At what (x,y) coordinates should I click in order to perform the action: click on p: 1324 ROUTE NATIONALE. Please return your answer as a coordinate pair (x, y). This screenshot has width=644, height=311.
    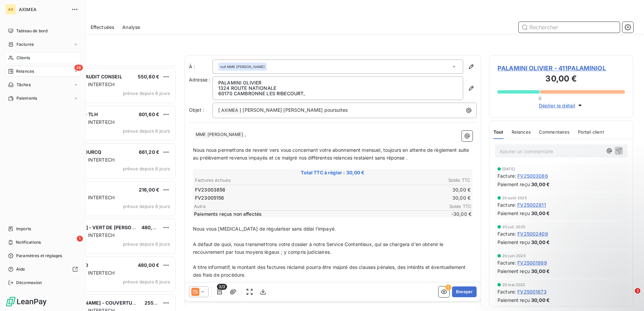
    Looking at the image, I should click on (338, 88).